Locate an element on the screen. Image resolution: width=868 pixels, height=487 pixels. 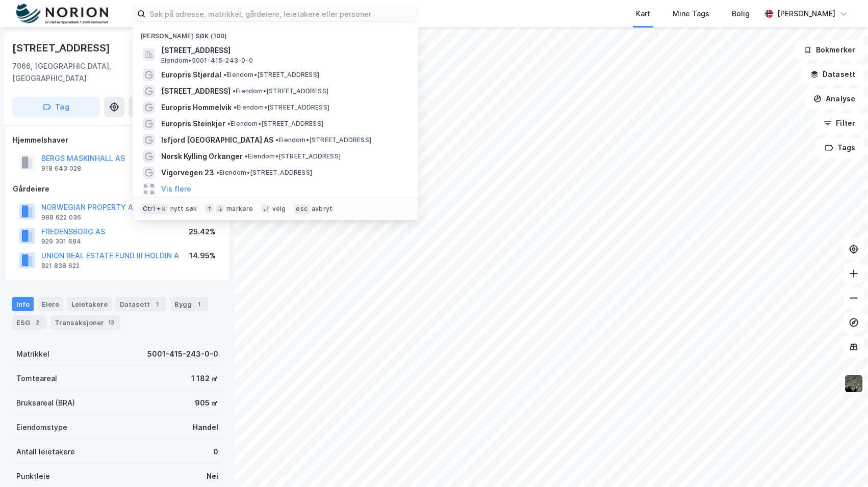
div: 821 838 622 is located at coordinates (60, 266).